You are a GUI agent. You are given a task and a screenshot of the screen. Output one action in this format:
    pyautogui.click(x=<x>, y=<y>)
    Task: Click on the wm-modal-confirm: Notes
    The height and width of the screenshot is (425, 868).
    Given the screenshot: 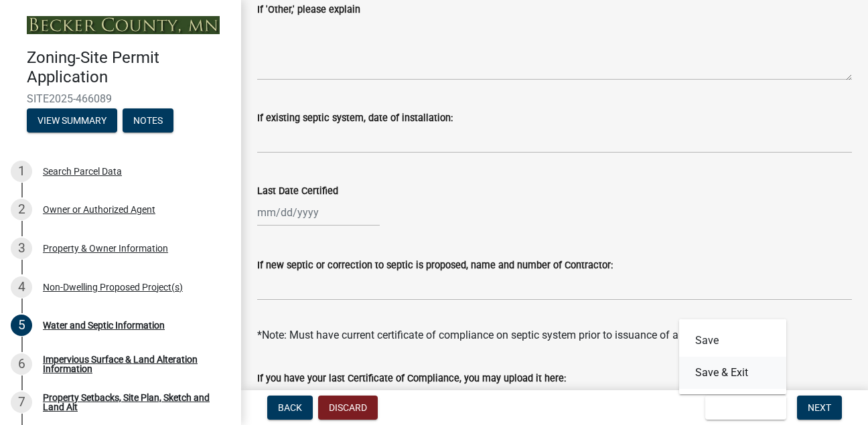 What is the action you would take?
    pyautogui.click(x=148, y=121)
    